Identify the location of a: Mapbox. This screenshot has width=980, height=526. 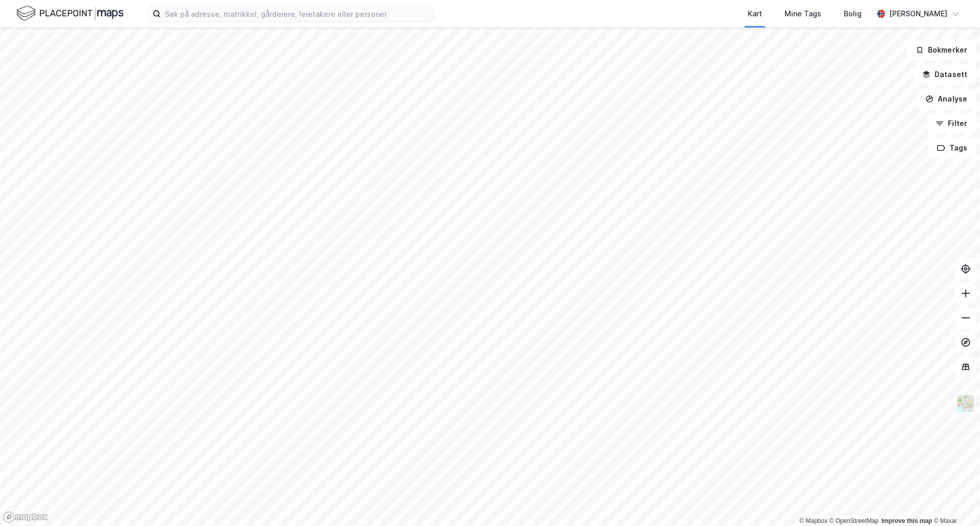
(813, 521).